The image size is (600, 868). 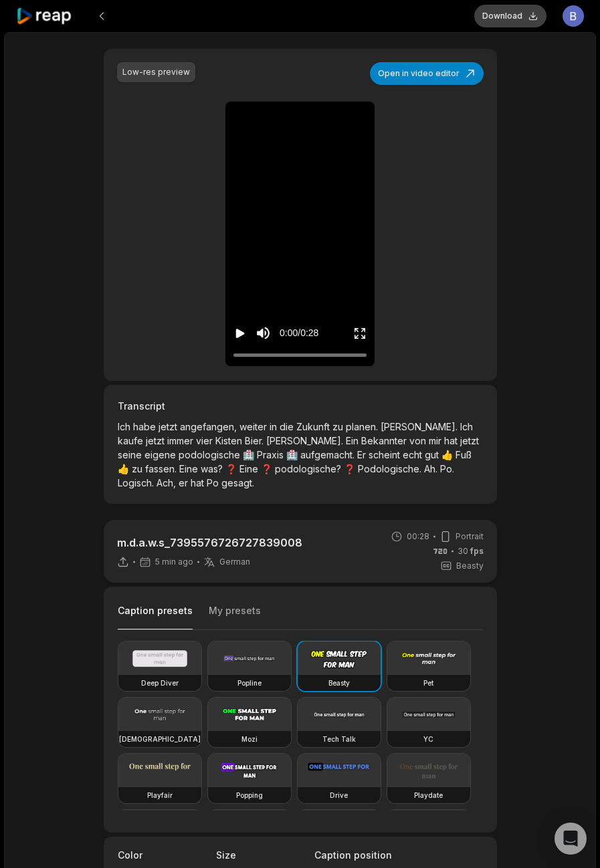 I want to click on span: er, so click(x=185, y=482).